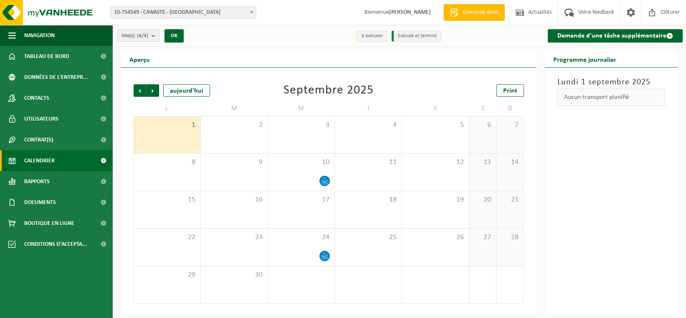 This screenshot has height=318, width=686. I want to click on td: D, so click(510, 109).